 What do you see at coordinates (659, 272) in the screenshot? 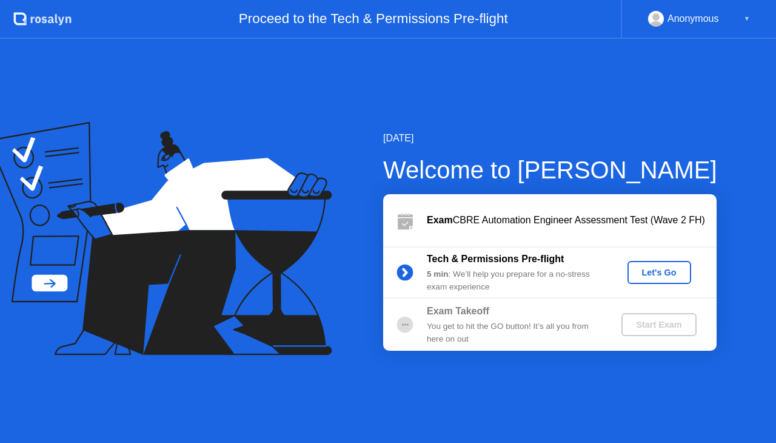
I see `div: Let's Go` at bounding box center [659, 272].